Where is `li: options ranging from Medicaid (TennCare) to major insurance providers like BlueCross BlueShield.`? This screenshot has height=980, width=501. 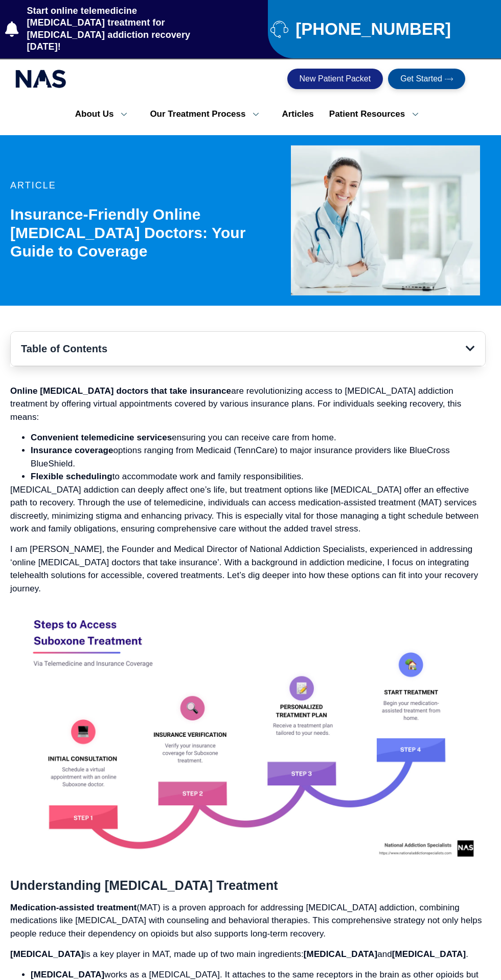
li: options ranging from Medicaid (TennCare) to major insurance providers like BlueCross BlueShield. is located at coordinates (258, 457).